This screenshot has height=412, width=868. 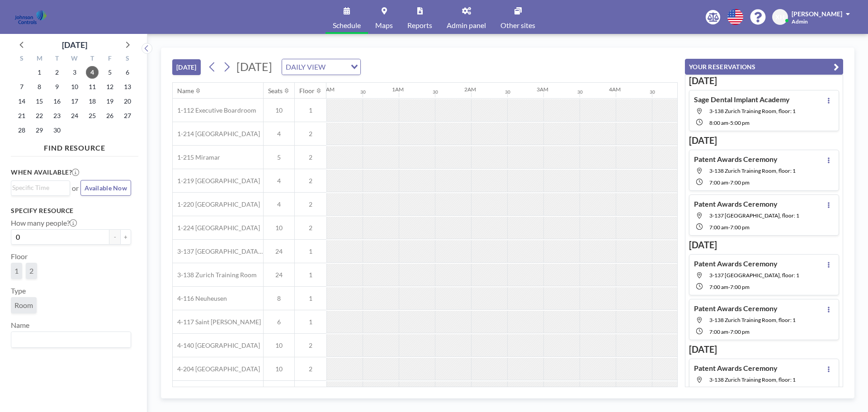 What do you see at coordinates (800, 21) in the screenshot?
I see `span: Admin` at bounding box center [800, 21].